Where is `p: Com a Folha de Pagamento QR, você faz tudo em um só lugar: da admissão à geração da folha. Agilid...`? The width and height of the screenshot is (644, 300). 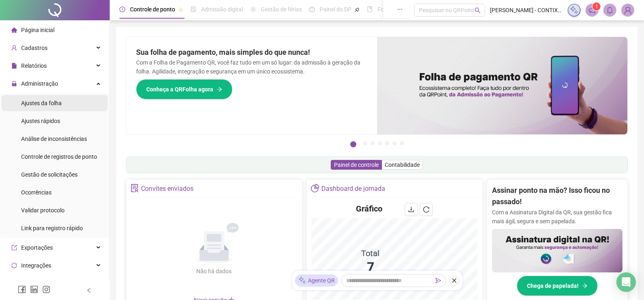 p: Com a Folha de Pagamento QR, você faz tudo em um só lugar: da admissão à geração da folha. Agilid... is located at coordinates (251, 67).